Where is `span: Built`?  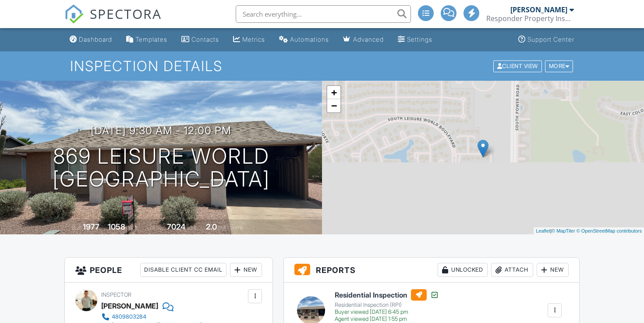 span: Built is located at coordinates (77, 227).